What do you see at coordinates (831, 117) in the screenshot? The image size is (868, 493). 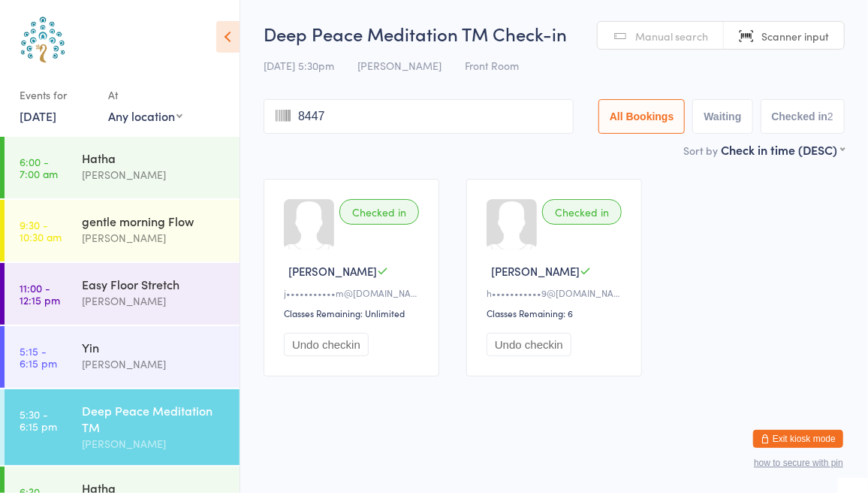 I see `div: 2` at bounding box center [831, 117].